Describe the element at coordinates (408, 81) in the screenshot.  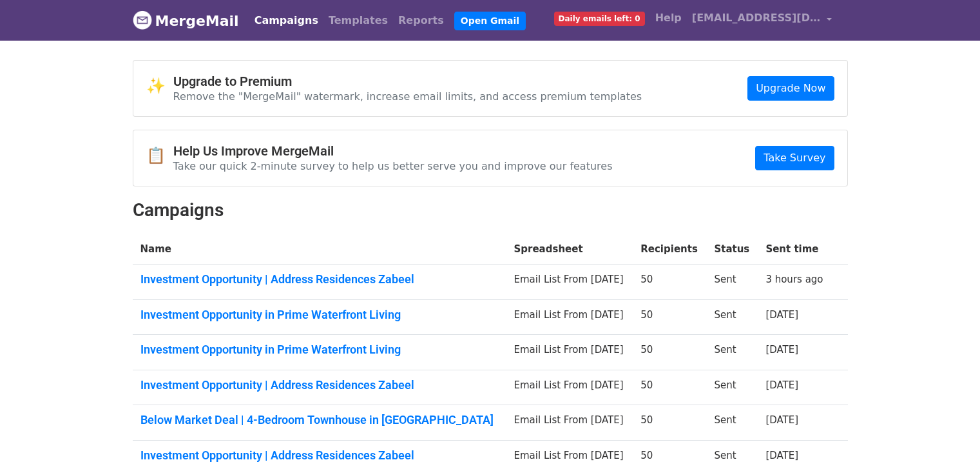
I see `h4: Upgrade to Premium` at that location.